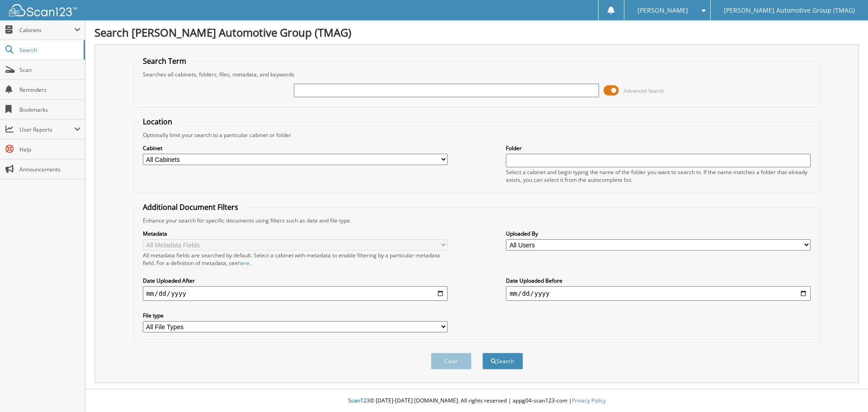 This screenshot has width=868, height=412. I want to click on span: Announcements, so click(49, 169).